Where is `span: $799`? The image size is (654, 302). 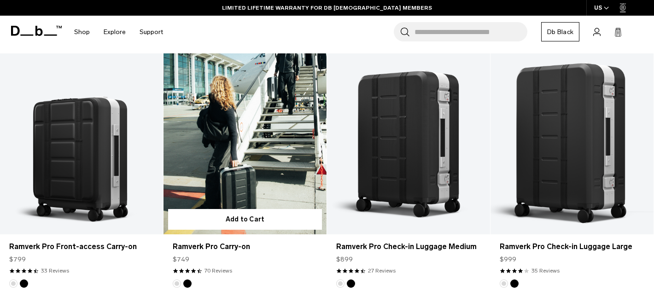 span: $799 is located at coordinates (18, 259).